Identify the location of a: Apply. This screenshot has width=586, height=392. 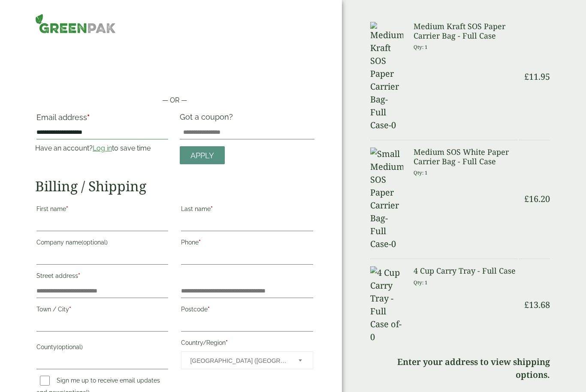
(202, 155).